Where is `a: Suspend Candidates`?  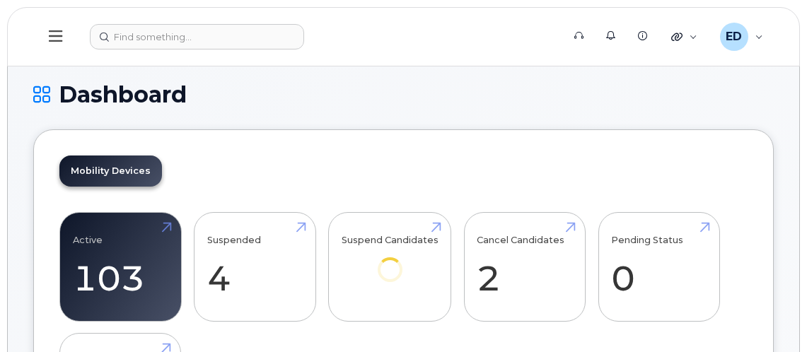 a: Suspend Candidates is located at coordinates (390, 261).